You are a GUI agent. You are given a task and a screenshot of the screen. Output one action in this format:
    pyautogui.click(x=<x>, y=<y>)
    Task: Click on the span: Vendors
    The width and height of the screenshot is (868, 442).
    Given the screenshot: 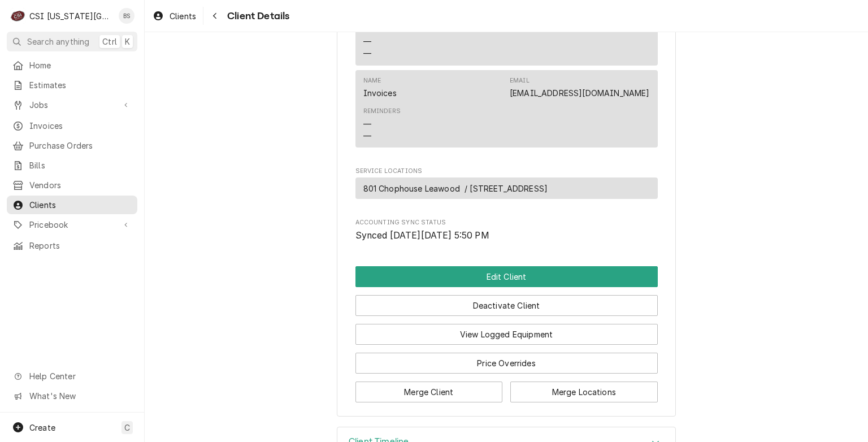 What is the action you would take?
    pyautogui.click(x=80, y=185)
    